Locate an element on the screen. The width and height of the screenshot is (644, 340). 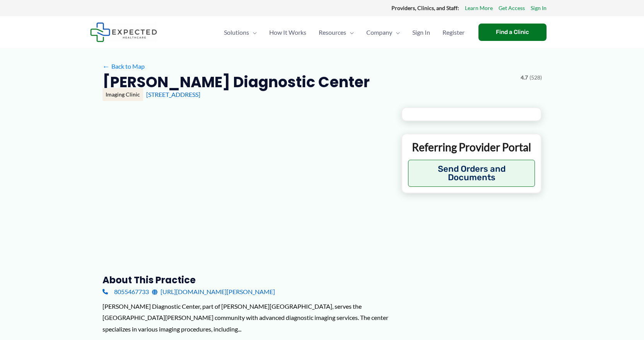
h3: About this practice is located at coordinates (245, 280).